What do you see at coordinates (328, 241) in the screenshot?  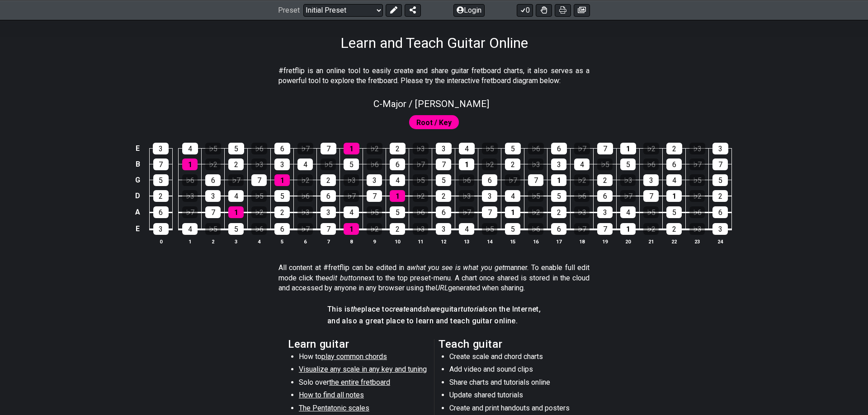 I see `th: 7` at bounding box center [328, 241].